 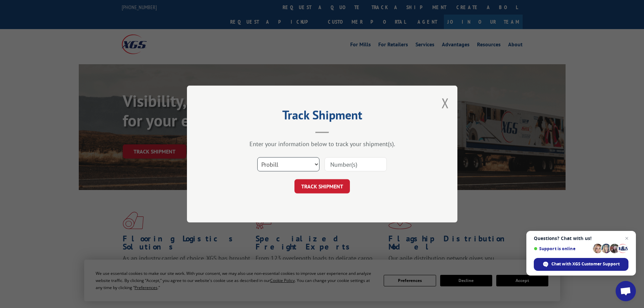 What do you see at coordinates (626, 291) in the screenshot?
I see `div: Open chat` at bounding box center [626, 291].